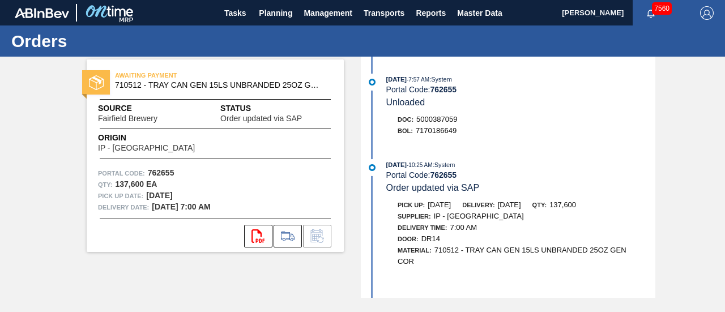 Image resolution: width=725 pixels, height=312 pixels. What do you see at coordinates (112, 41) in the screenshot?
I see `h1: Orders` at bounding box center [112, 41].